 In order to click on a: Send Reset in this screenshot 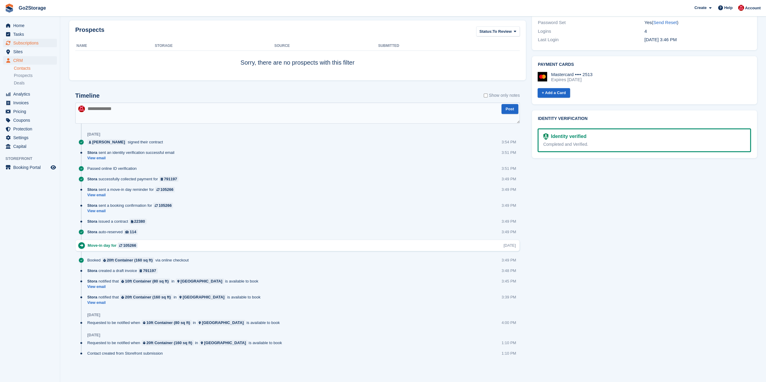, I will do `click(665, 22)`.